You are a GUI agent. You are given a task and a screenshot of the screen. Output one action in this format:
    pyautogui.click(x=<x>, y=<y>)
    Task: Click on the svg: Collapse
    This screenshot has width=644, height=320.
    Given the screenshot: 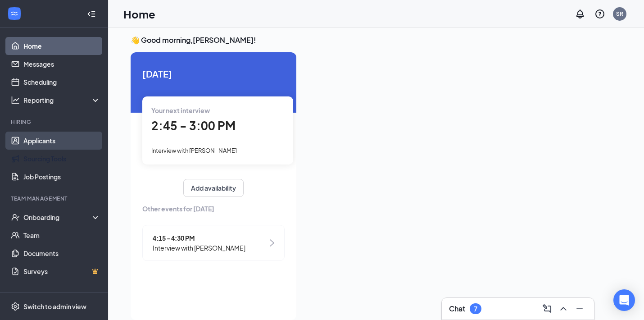 What is the action you would take?
    pyautogui.click(x=91, y=14)
    